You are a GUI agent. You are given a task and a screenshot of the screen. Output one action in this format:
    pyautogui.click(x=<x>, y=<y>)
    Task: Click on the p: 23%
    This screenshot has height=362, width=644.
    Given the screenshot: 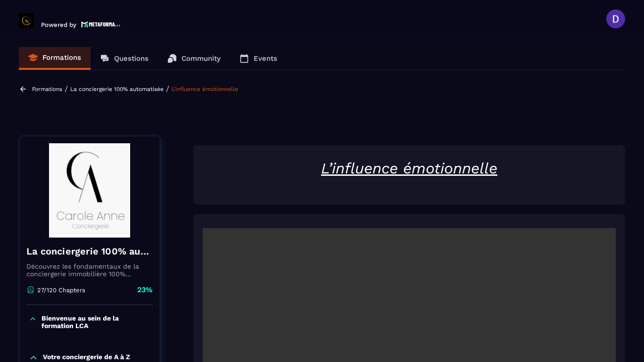 What is the action you would take?
    pyautogui.click(x=145, y=289)
    